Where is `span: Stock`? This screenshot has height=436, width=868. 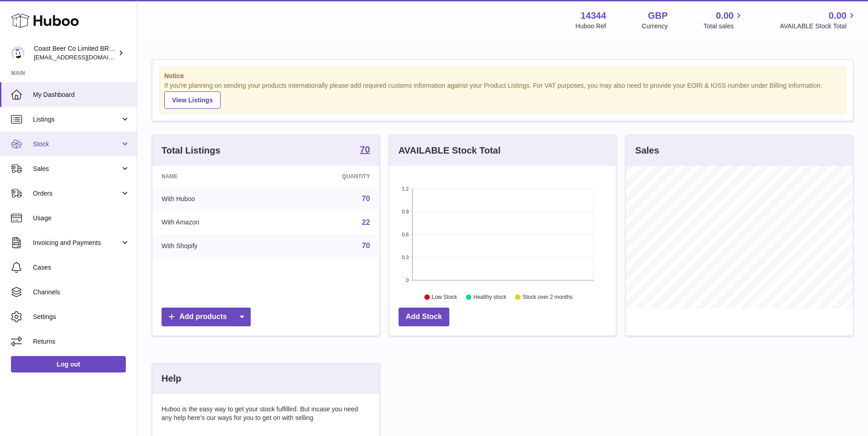
span: Stock is located at coordinates (77, 144).